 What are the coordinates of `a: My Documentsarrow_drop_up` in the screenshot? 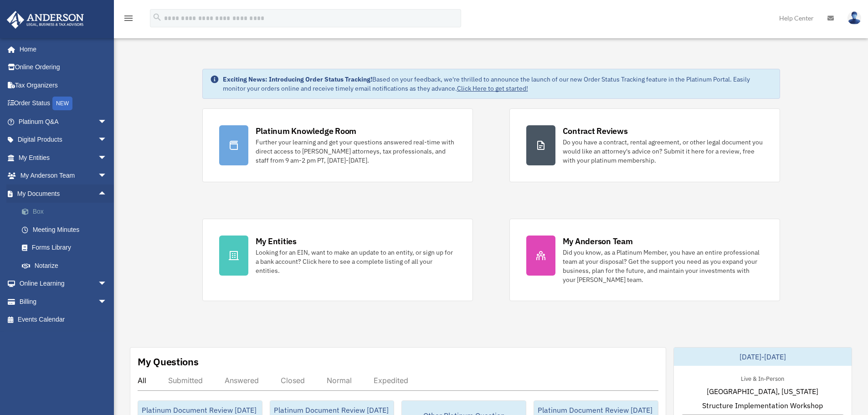 It's located at (64, 194).